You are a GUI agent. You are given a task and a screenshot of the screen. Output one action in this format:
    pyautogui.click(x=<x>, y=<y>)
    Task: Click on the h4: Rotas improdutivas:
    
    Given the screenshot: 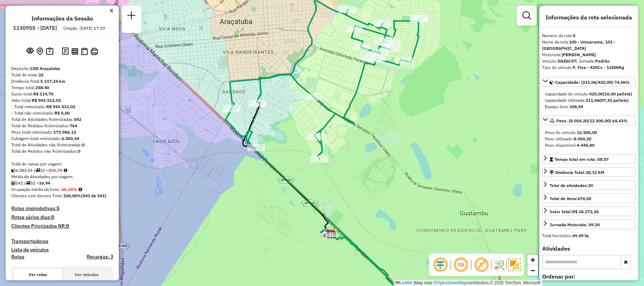 What is the action you would take?
    pyautogui.click(x=62, y=208)
    